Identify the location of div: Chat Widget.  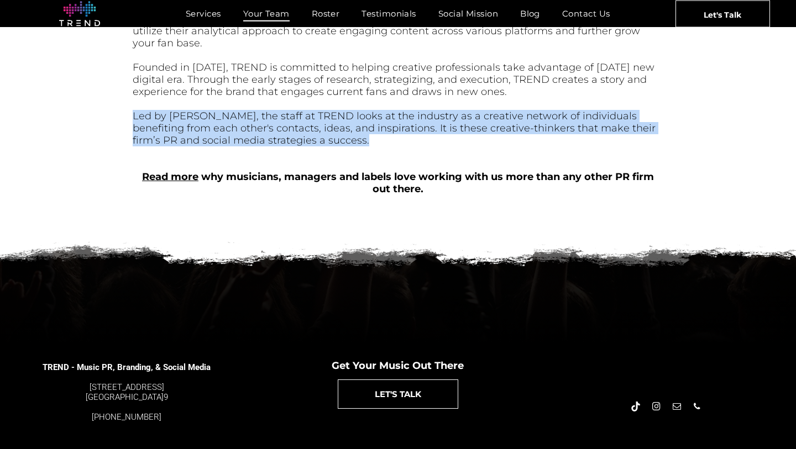
(696, 385).